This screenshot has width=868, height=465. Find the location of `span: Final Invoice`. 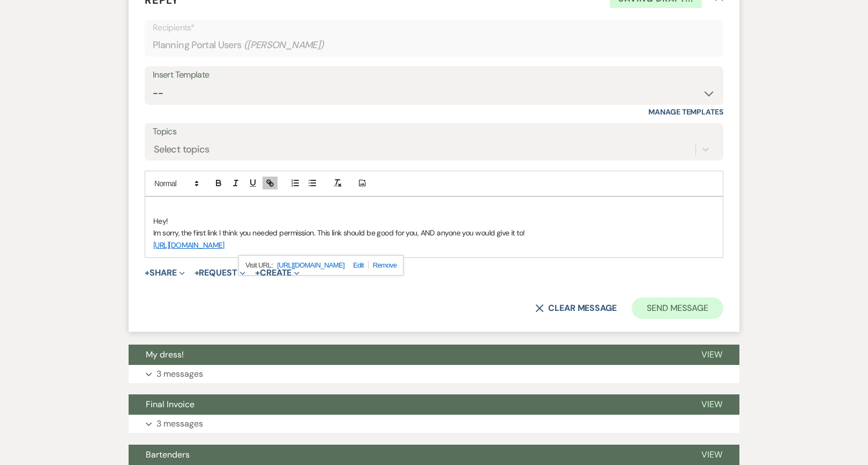

span: Final Invoice is located at coordinates (170, 404).